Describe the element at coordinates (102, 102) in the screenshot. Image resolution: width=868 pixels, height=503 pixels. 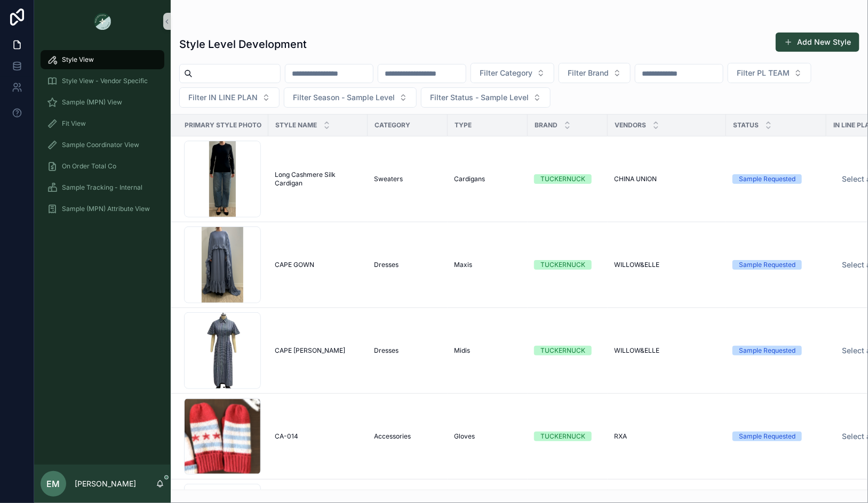
I see `a: Sample (MPN) View` at that location.